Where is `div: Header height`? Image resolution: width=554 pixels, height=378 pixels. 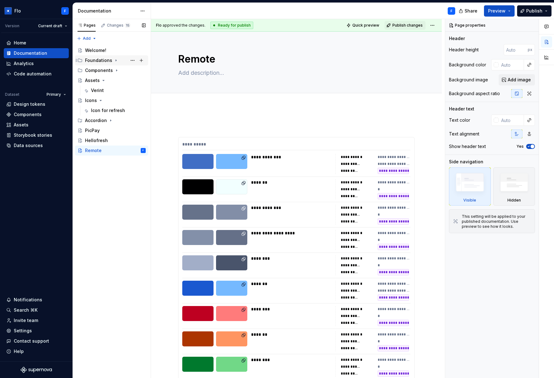
div: Header height is located at coordinates (464, 50).